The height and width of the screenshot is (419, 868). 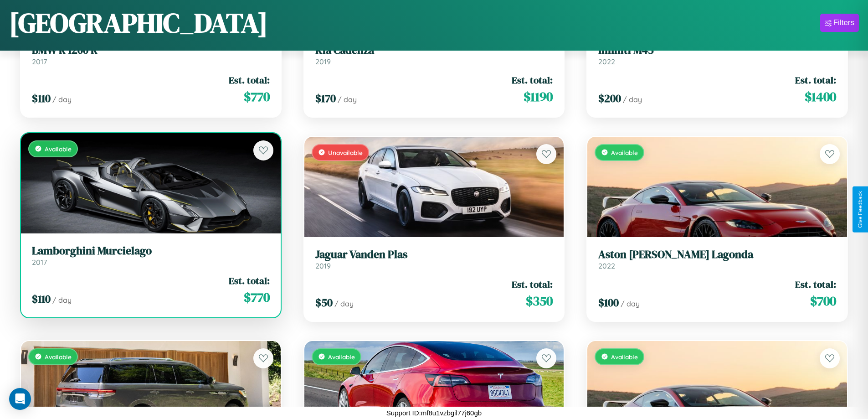 I want to click on span: $ 170, so click(x=325, y=98).